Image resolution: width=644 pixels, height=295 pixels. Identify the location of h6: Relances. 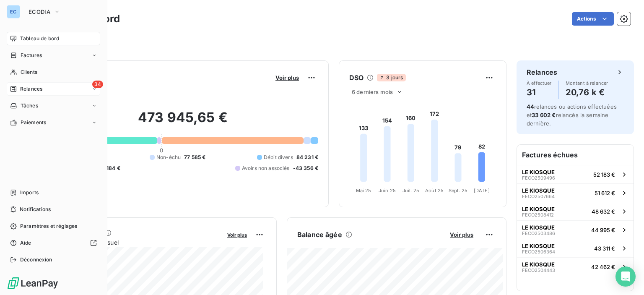
(542, 72).